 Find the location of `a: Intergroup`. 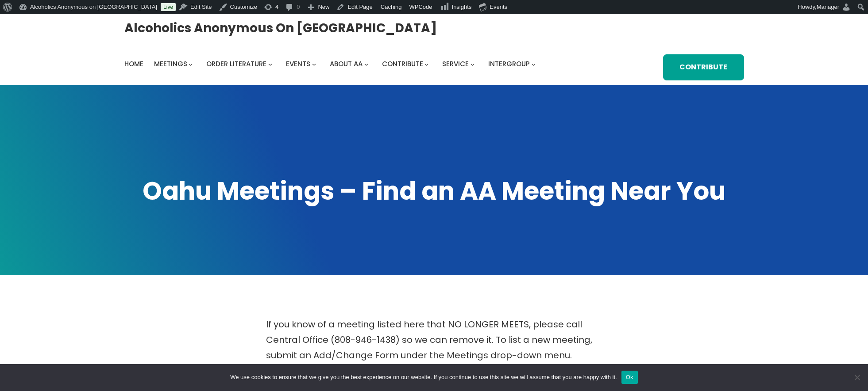

a: Intergroup is located at coordinates (509, 64).